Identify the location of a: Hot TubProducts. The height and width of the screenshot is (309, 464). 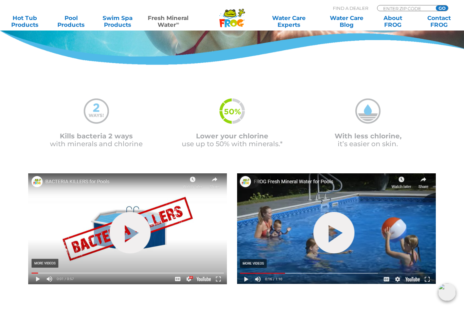
(25, 21).